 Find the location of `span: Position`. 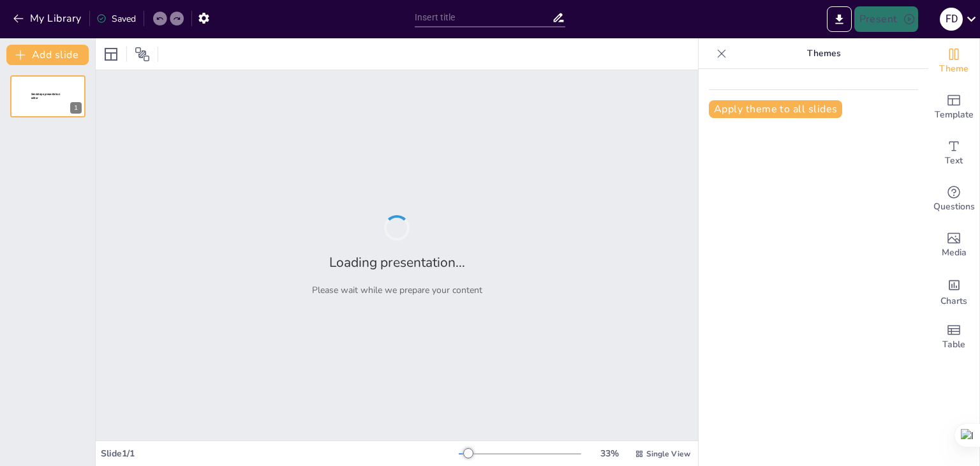

span: Position is located at coordinates (142, 54).